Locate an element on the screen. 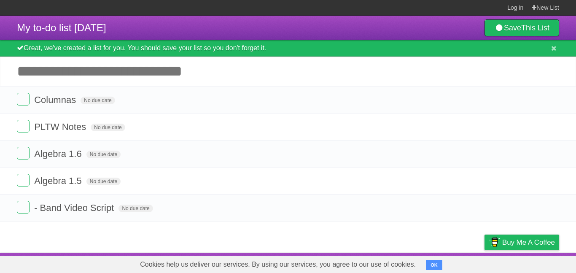 Image resolution: width=576 pixels, height=273 pixels. img: Buy me a coffee is located at coordinates (494, 242).